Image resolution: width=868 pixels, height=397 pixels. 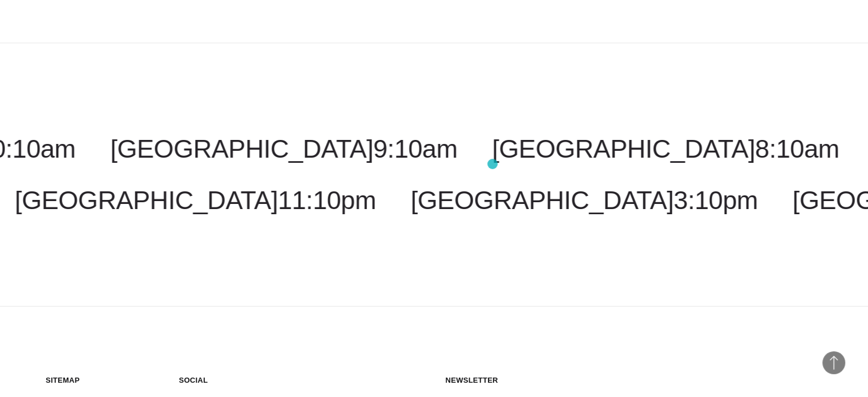 I want to click on button: Back to Top, so click(x=833, y=362).